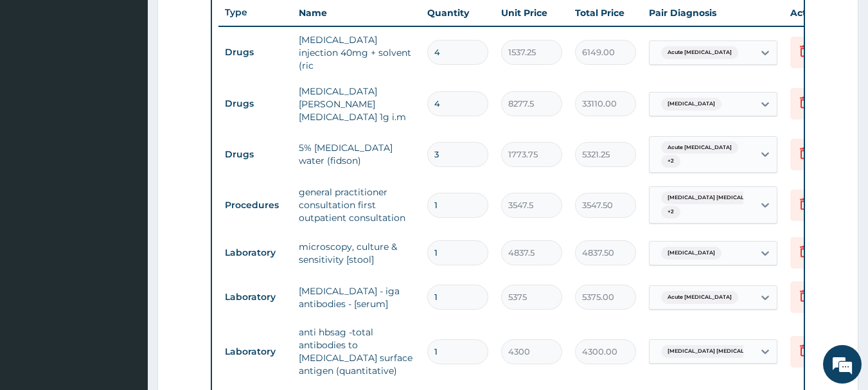  What do you see at coordinates (255, 205) in the screenshot?
I see `td: Procedures` at bounding box center [255, 205].